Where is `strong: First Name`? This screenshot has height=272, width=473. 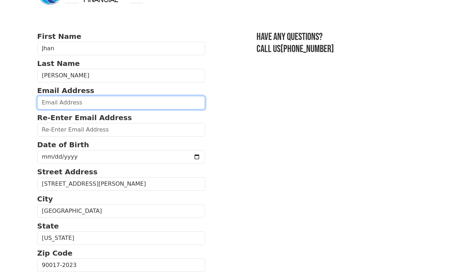 strong: First Name is located at coordinates (59, 36).